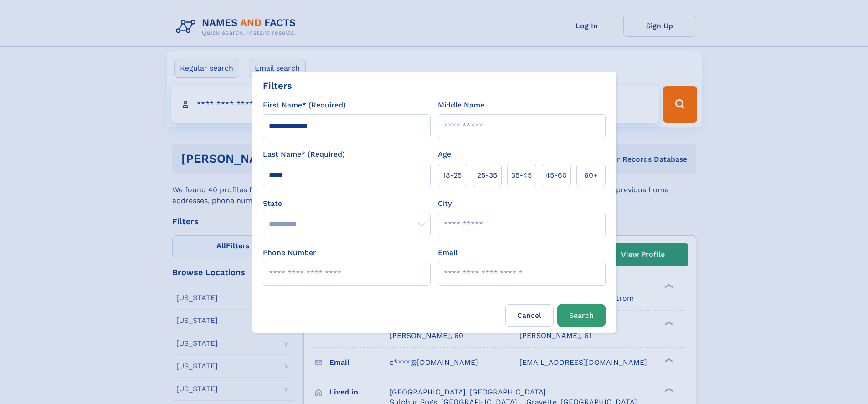  What do you see at coordinates (304, 105) in the screenshot?
I see `label: First Name* (Required)` at bounding box center [304, 105].